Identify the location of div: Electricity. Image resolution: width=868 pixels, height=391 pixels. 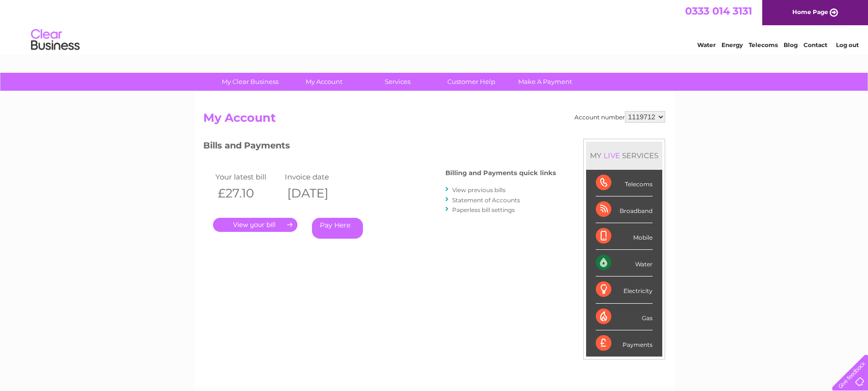
(624, 290).